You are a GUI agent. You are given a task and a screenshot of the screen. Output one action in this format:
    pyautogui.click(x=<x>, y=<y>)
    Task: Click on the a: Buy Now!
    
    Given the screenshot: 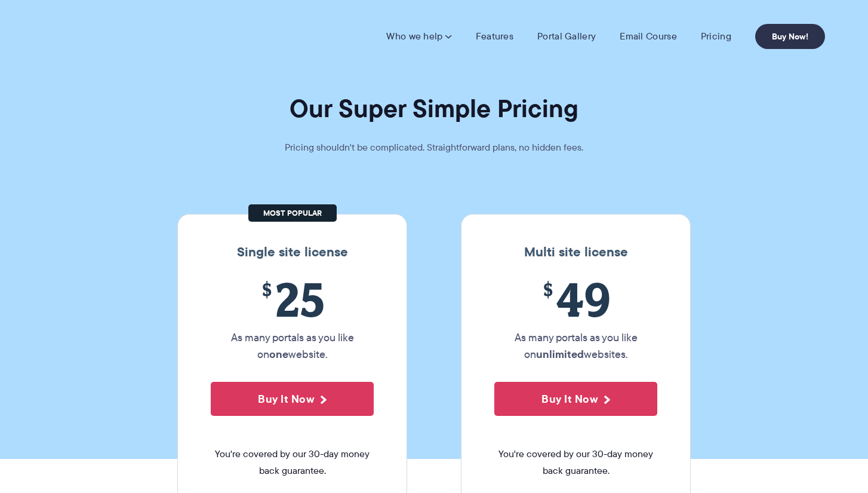 What is the action you would take?
    pyautogui.click(x=790, y=37)
    